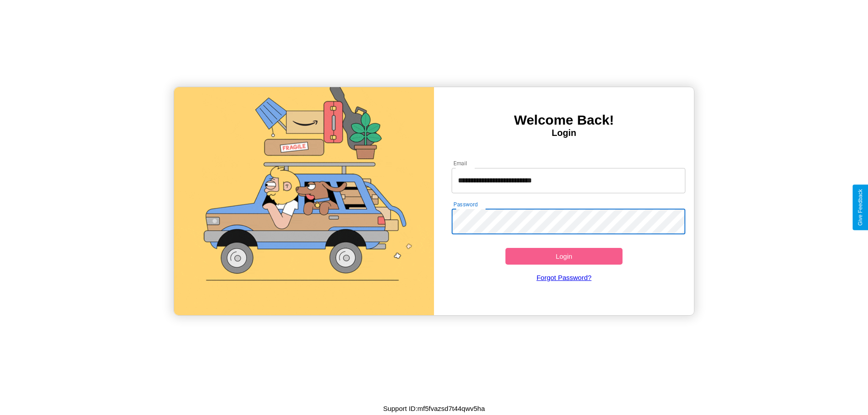  What do you see at coordinates (434, 408) in the screenshot?
I see `p: Support ID: mf5fvazsd7t44qwv5ha` at bounding box center [434, 408].